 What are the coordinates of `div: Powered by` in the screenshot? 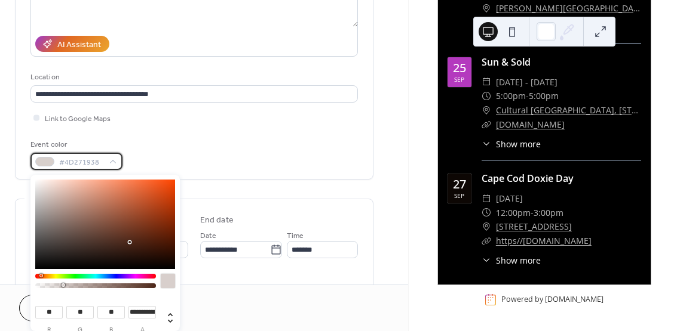 It's located at (552, 300).